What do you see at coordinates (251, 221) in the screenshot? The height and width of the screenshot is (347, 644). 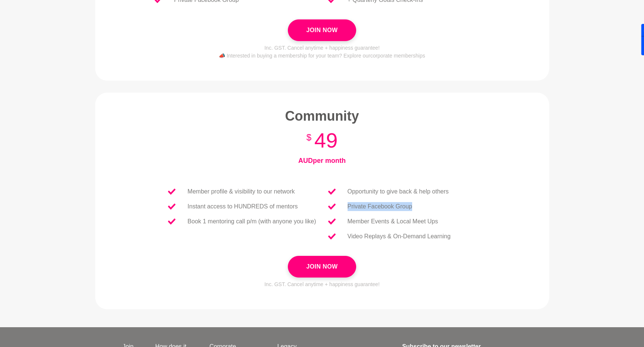 I see `p: Book 1 mentoring call p/m (with anyone you like)` at bounding box center [251, 221].